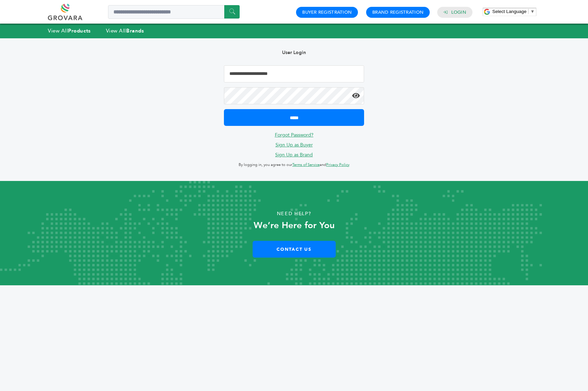 The width and height of the screenshot is (588, 391). I want to click on strong: We’re Here for You, so click(294, 225).